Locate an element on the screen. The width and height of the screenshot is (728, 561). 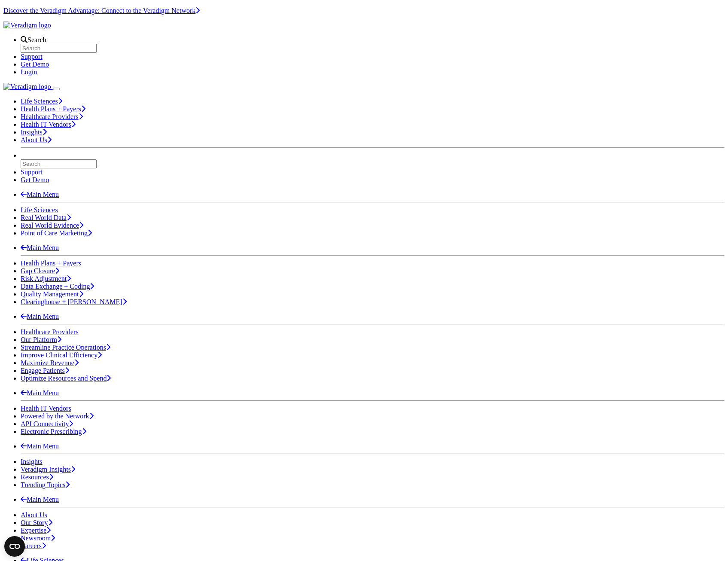
a: Real World Data is located at coordinates (45, 217).